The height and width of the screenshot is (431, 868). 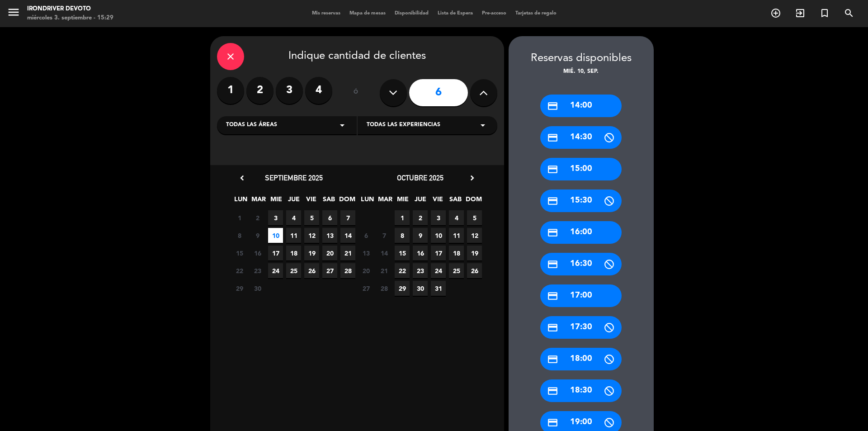 I want to click on span: LUN, so click(x=241, y=201).